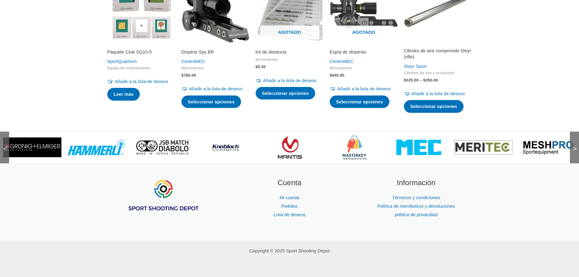 The width and height of the screenshot is (579, 277). I want to click on font: Lista de deseos, so click(289, 214).